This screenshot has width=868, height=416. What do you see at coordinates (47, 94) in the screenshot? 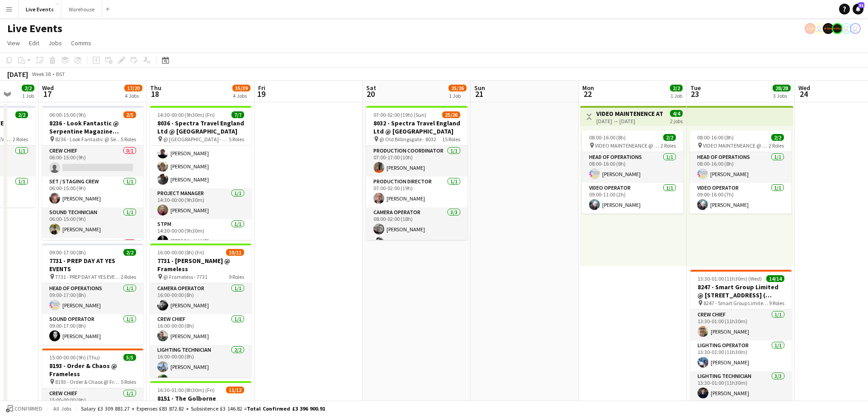
I see `span: 17` at bounding box center [47, 94].